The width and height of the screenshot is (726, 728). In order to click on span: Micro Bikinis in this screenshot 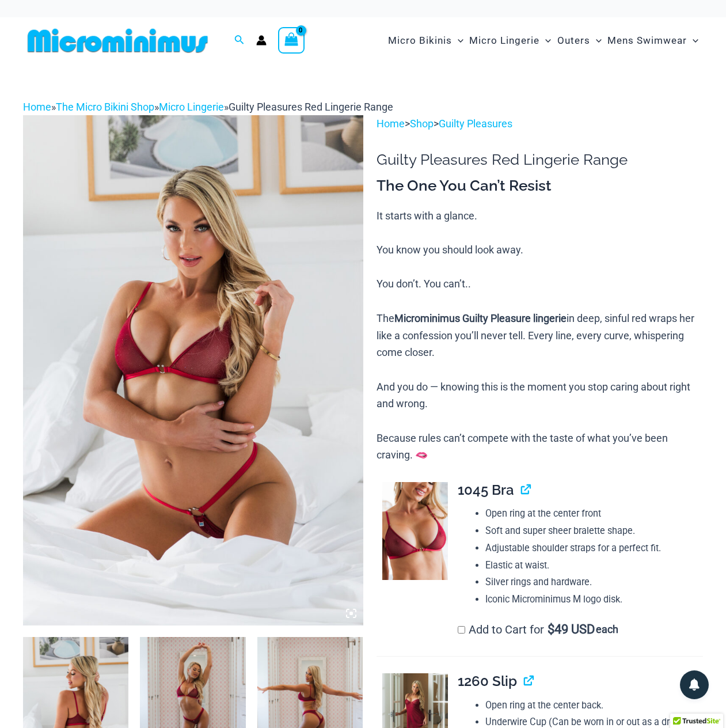, I will do `click(420, 40)`.